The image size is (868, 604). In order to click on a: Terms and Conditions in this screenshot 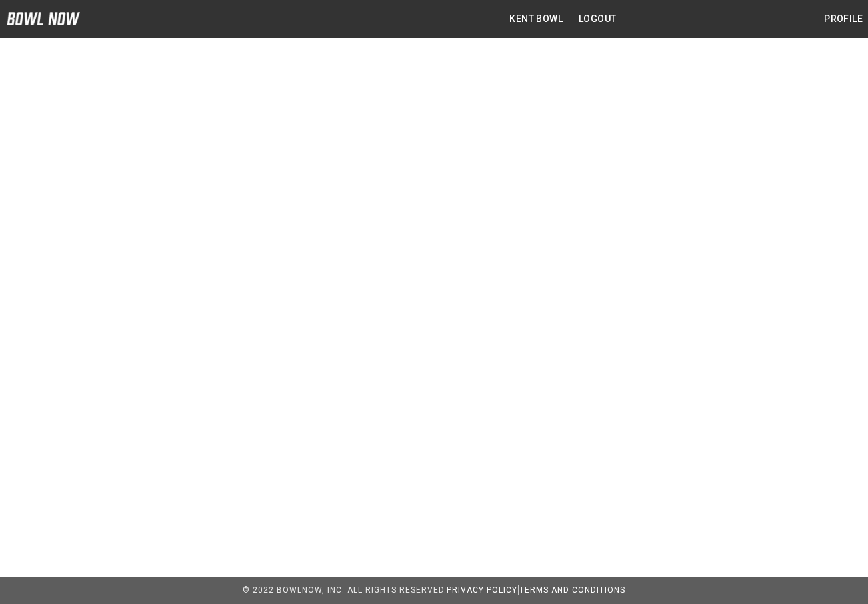, I will do `click(572, 589)`.